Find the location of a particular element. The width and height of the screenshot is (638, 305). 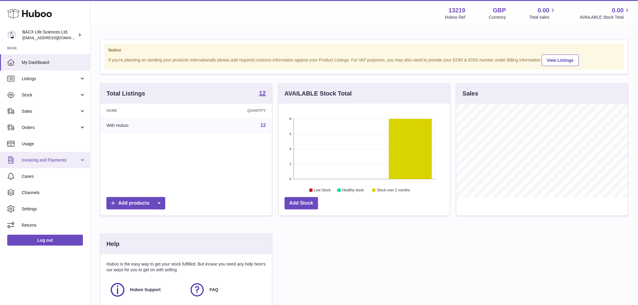

span: Stock is located at coordinates (50, 95).